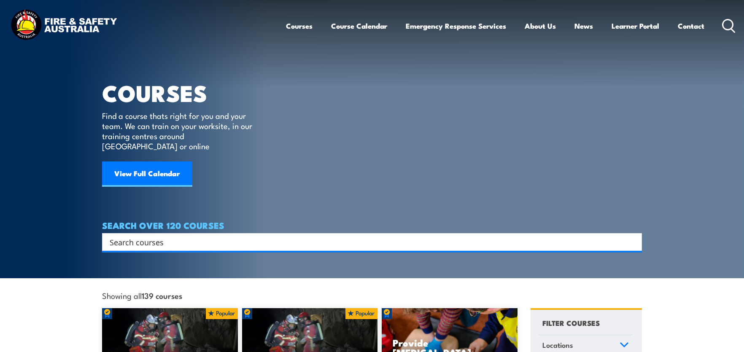 The width and height of the screenshot is (744, 352). Describe the element at coordinates (540, 26) in the screenshot. I see `a: About Us` at that location.